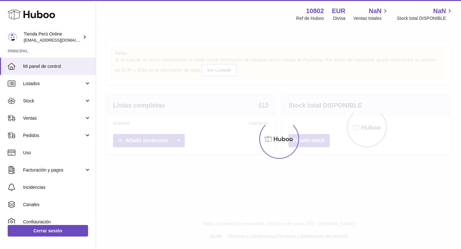 The height and width of the screenshot is (249, 461). I want to click on a: Cerrar sesión, so click(48, 231).